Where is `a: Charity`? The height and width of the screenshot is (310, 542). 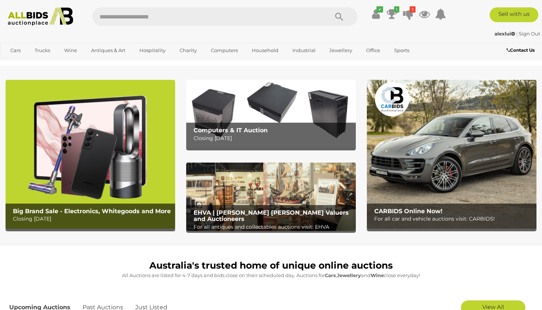
a: Charity is located at coordinates (188, 50).